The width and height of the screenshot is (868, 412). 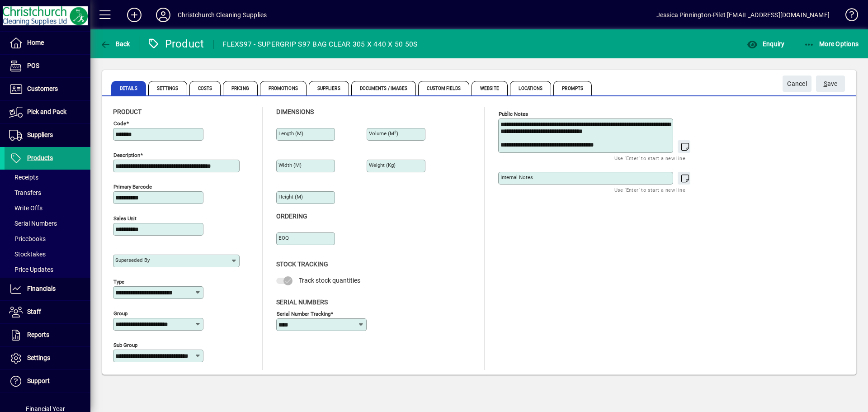 I want to click on mat-label: Internal Notes, so click(x=517, y=178).